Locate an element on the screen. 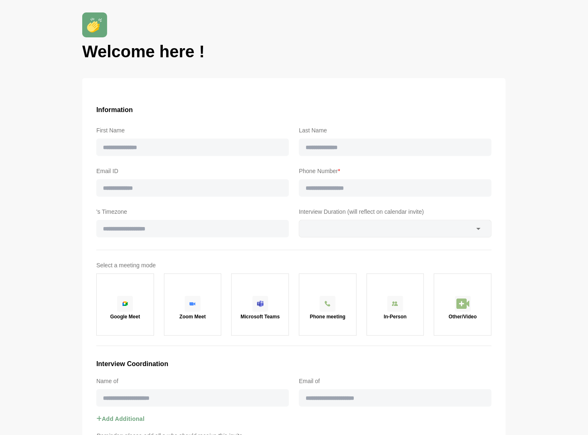 This screenshot has width=588, height=435. p: Zoom Meet is located at coordinates (192, 317).